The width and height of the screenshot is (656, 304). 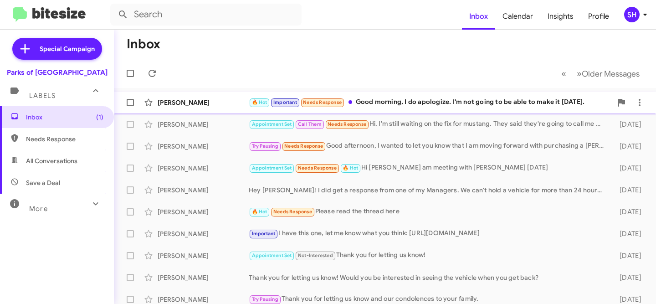 What do you see at coordinates (100, 117) in the screenshot?
I see `span: (1)` at bounding box center [100, 117].